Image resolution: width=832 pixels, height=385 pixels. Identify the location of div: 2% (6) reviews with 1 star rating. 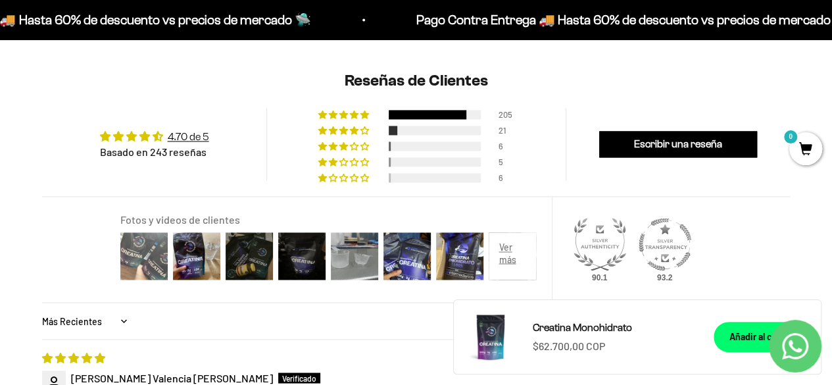
(344, 177).